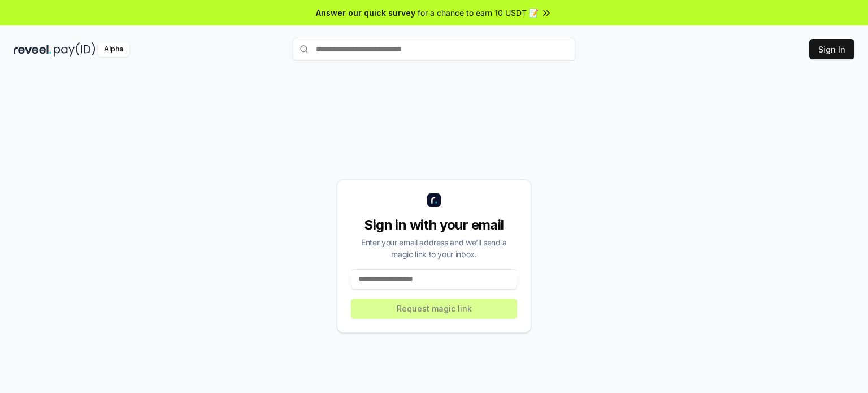  What do you see at coordinates (434, 200) in the screenshot?
I see `img: logo_small` at bounding box center [434, 200].